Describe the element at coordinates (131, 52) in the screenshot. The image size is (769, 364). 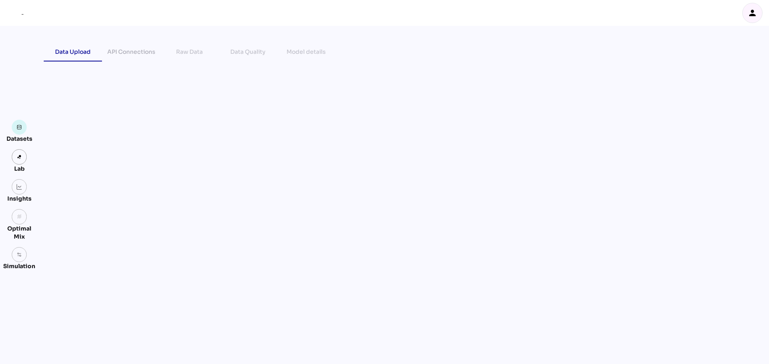
I see `div: API Connections` at that location.